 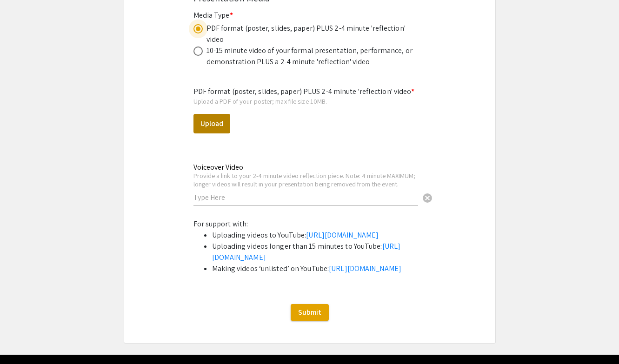 What do you see at coordinates (311, 56) in the screenshot?
I see `div: 10-15 minute video of your formal presentation, performance, or demonstration PLUS a 2-4 minute '...` at bounding box center [311, 56].